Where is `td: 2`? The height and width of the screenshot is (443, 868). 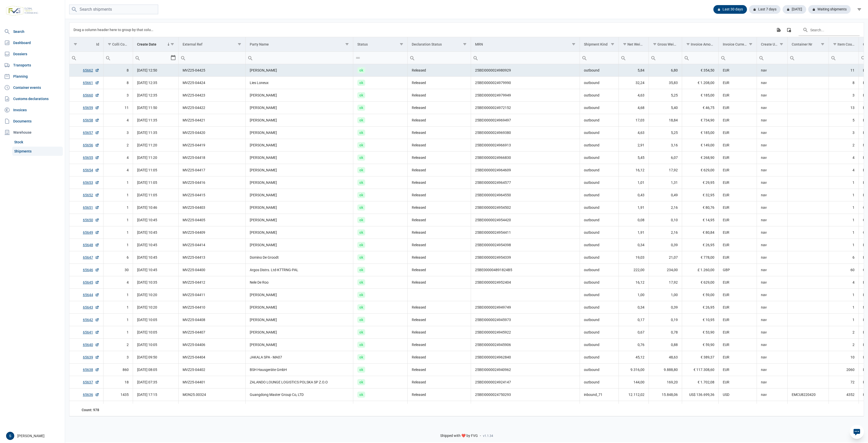 td: 2 is located at coordinates (118, 145).